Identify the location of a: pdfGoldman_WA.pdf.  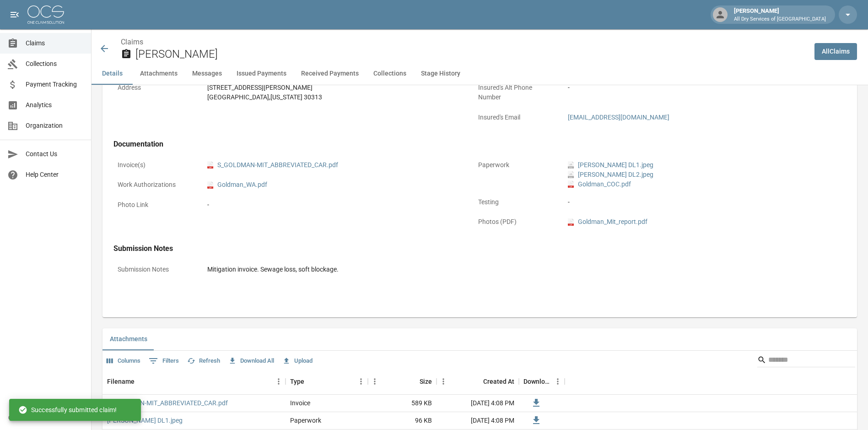
(237, 185).